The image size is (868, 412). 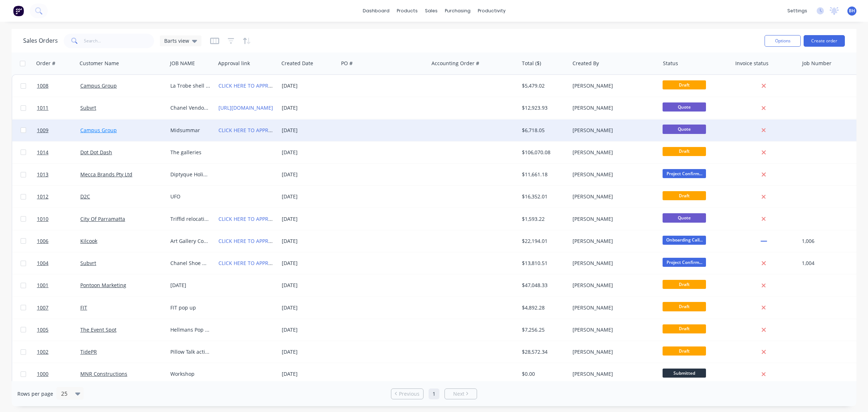 I want to click on div: productivity, so click(x=492, y=11).